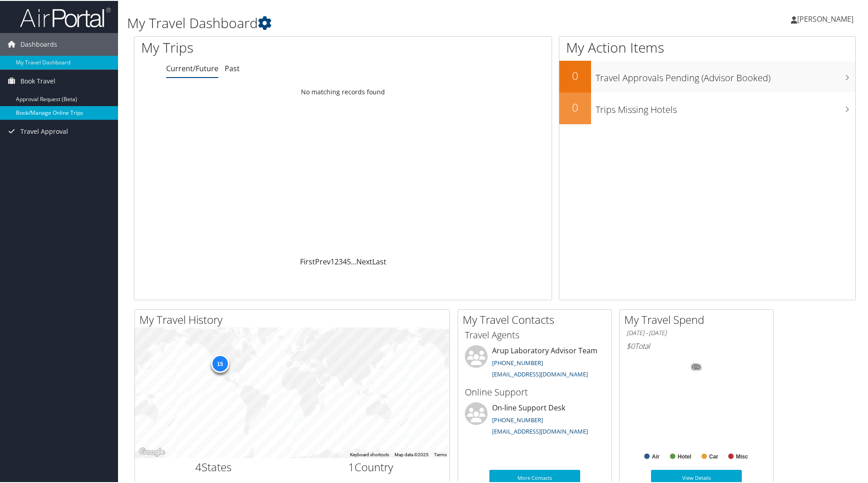  What do you see at coordinates (307, 261) in the screenshot?
I see `a: First` at bounding box center [307, 261].